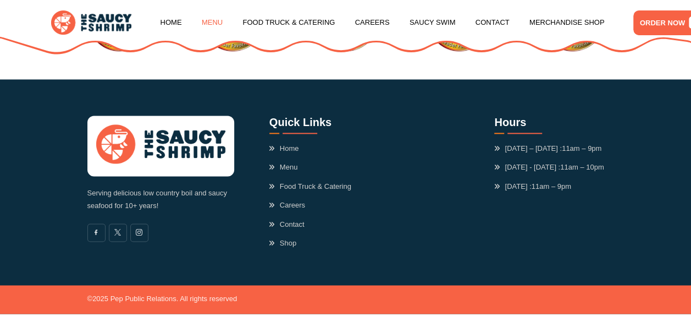 The height and width of the screenshot is (327, 691). Describe the element at coordinates (582, 167) in the screenshot. I see `span: 11am – 10pm` at that location.